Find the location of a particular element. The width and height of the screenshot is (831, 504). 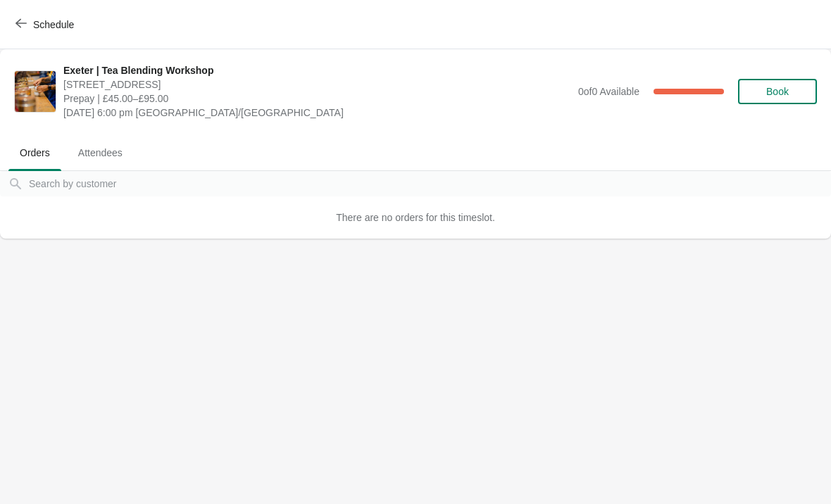

button: Schedule is located at coordinates (46, 24).